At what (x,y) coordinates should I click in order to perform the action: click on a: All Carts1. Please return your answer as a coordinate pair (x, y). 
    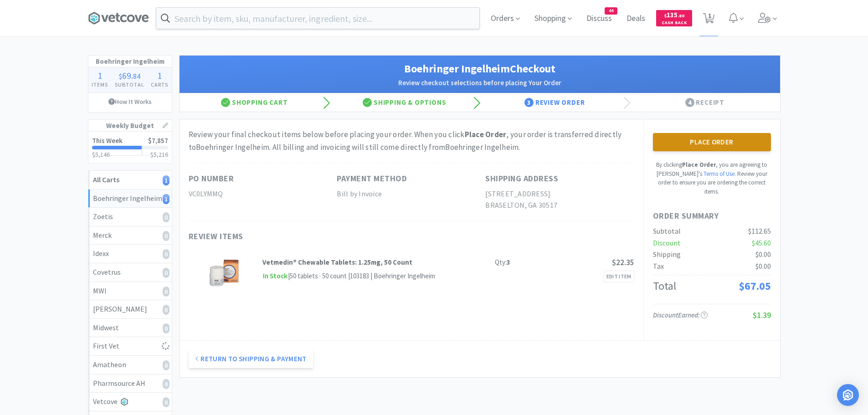
    Looking at the image, I should click on (130, 179).